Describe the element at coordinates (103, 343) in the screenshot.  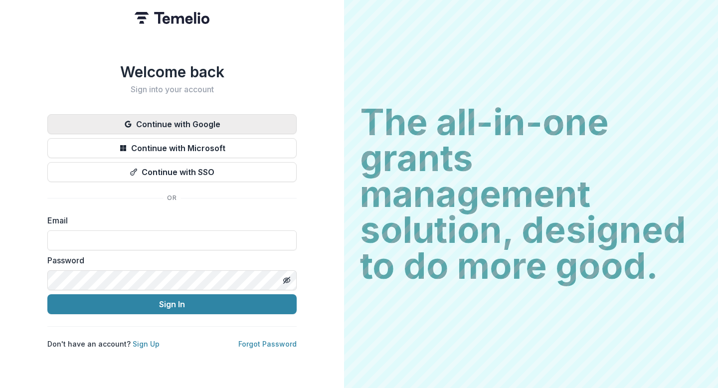
I see `p: Don't have an account?` at that location.